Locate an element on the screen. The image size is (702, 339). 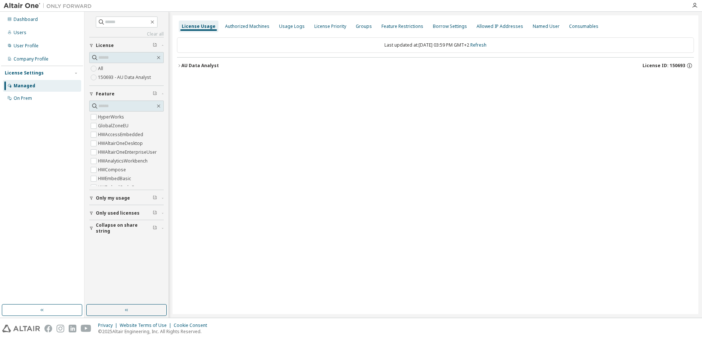
label: HWAnalyticsWorkbench is located at coordinates (123, 161).